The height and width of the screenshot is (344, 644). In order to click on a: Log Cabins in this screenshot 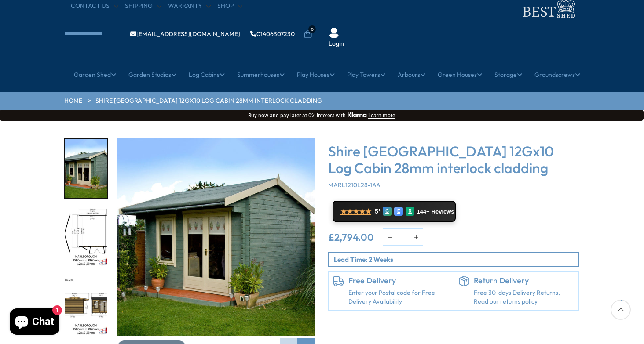, I will do `click(207, 74)`.